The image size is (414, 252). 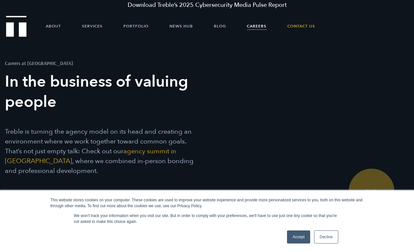 What do you see at coordinates (136, 26) in the screenshot?
I see `a: Portfolio` at bounding box center [136, 26].